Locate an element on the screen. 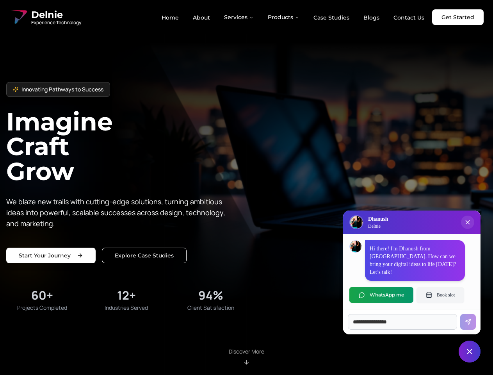  div: 12+ is located at coordinates (126, 295).